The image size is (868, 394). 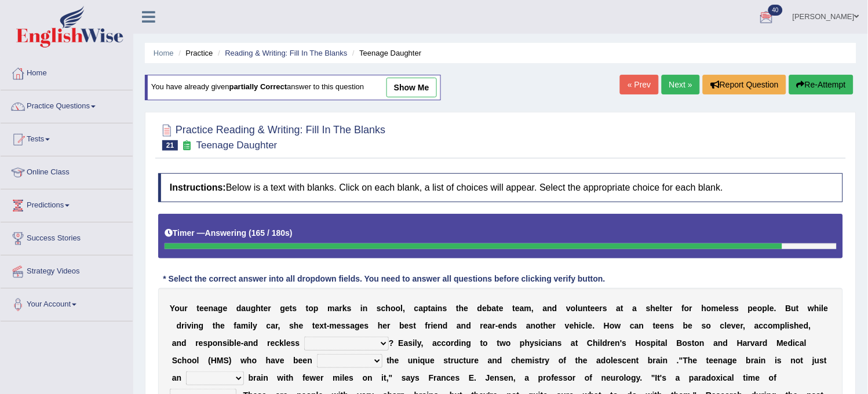 I want to click on b: Instructions:, so click(x=197, y=187).